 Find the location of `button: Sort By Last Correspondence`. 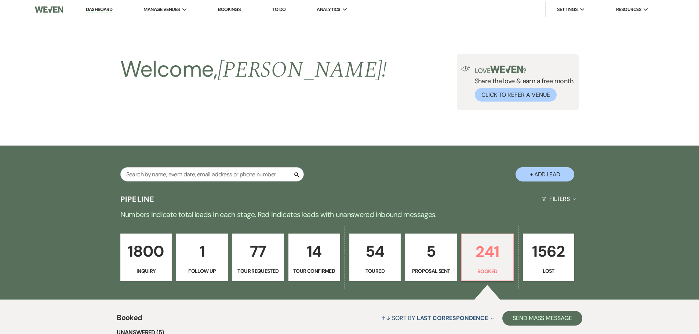

button: Sort By Last Correspondence is located at coordinates (438, 318).